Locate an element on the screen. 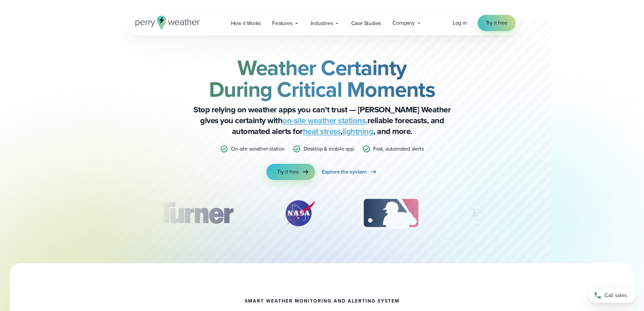 The image size is (644, 311). a: heat stress is located at coordinates (322, 131).